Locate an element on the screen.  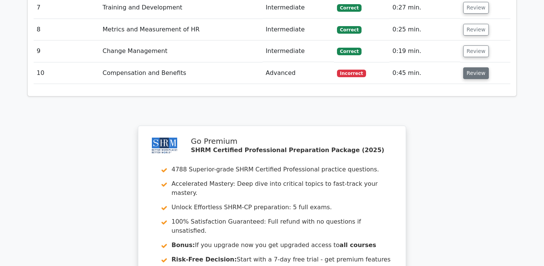
td: Change Management is located at coordinates (181, 51).